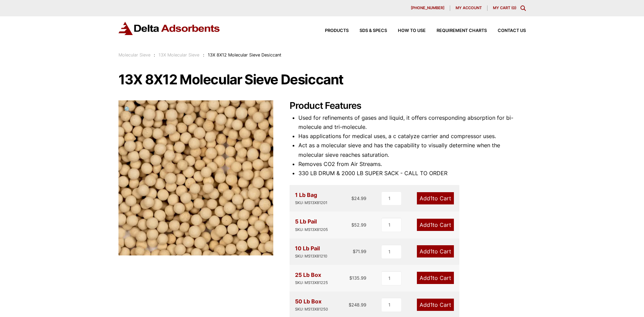 The image size is (644, 317). What do you see at coordinates (134, 55) in the screenshot?
I see `a: Molecular Sieve` at bounding box center [134, 55].